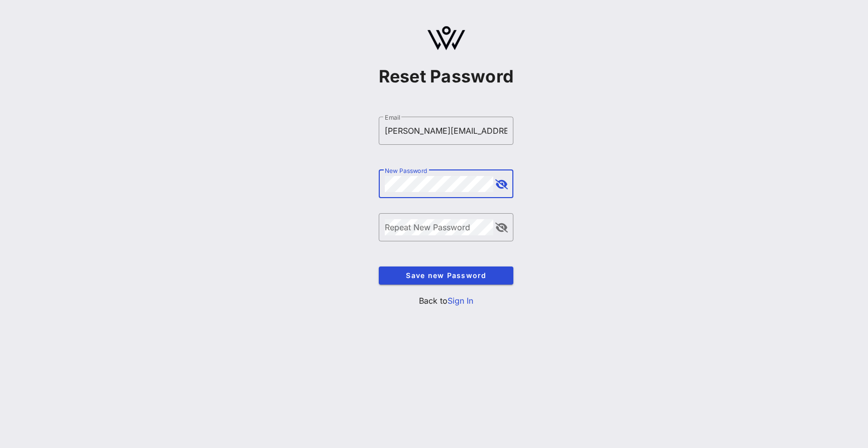 Image resolution: width=868 pixels, height=448 pixels. I want to click on button: Save new Password, so click(446, 275).